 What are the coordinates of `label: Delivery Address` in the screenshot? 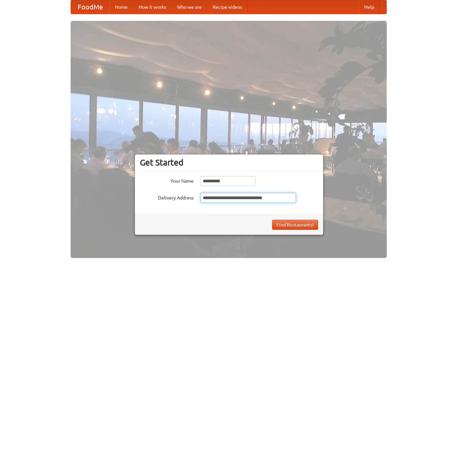 It's located at (167, 197).